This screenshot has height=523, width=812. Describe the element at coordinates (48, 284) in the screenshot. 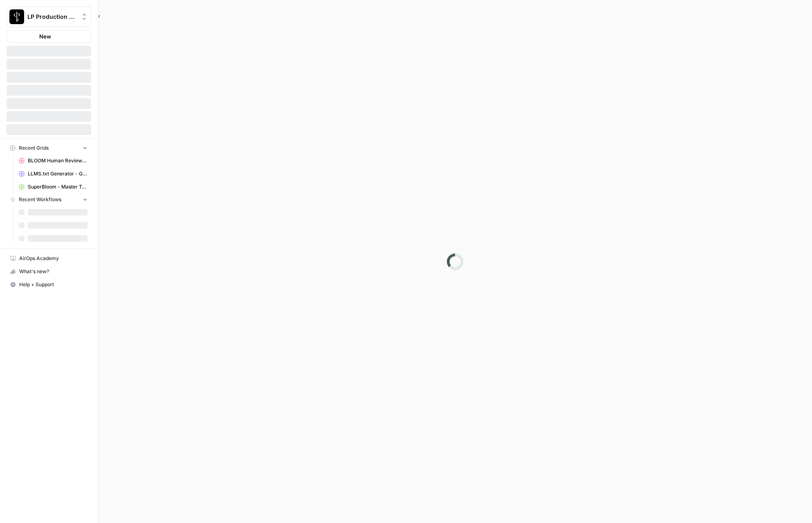

I see `button: Help + Support` at that location.